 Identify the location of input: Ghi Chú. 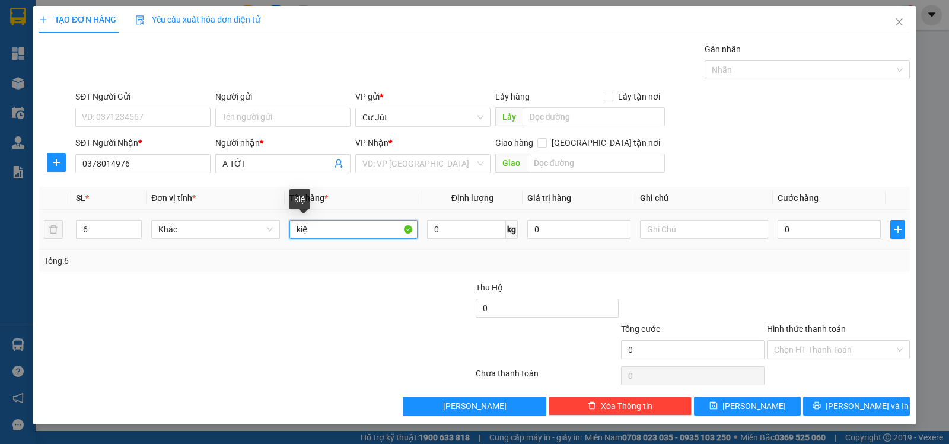
(704, 230).